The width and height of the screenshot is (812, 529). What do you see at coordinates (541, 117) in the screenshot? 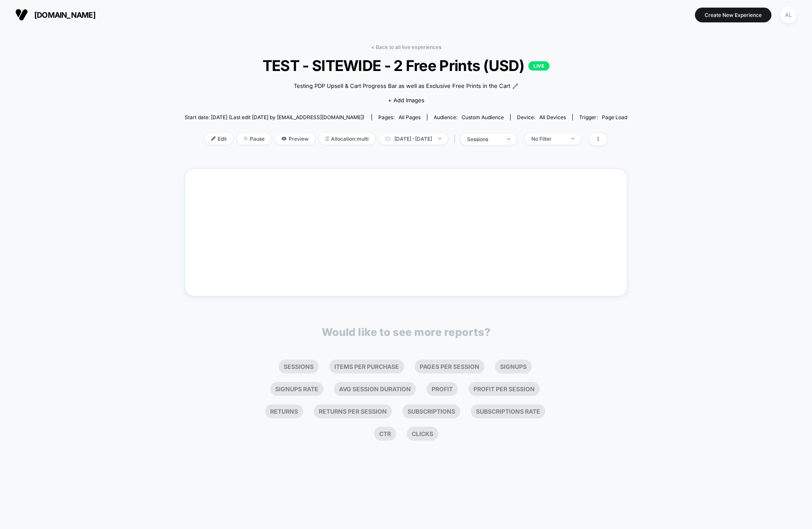
I see `span: Device:` at bounding box center [541, 117].